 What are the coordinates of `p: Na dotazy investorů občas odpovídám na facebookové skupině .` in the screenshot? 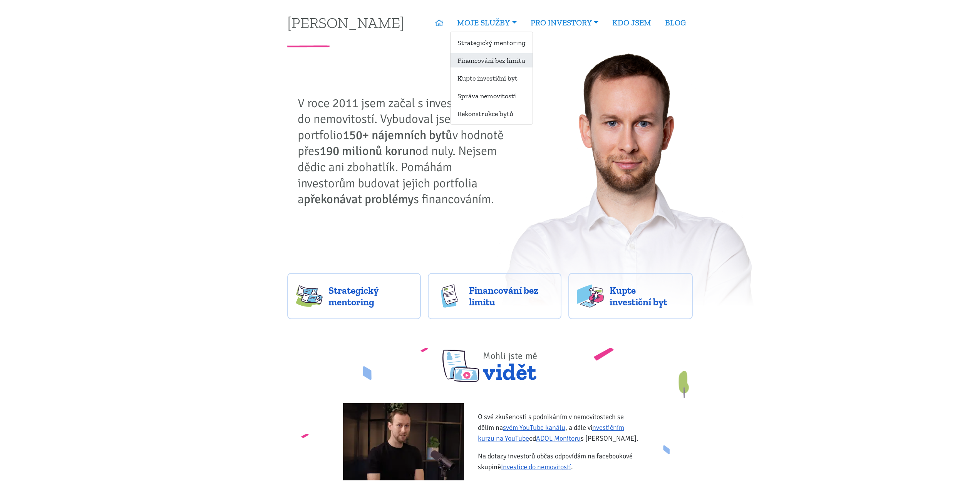 It's located at (559, 461).